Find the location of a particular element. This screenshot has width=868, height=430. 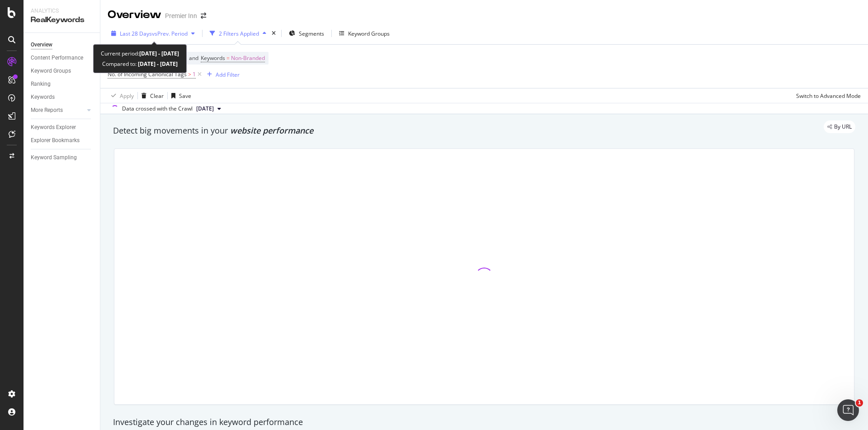

button: 2 Filters Applied is located at coordinates (238, 33).